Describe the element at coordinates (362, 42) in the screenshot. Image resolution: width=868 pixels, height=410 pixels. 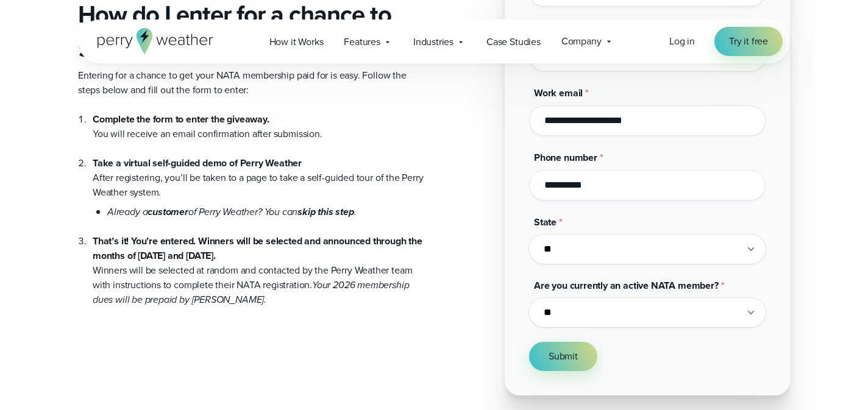
I see `span: Features` at that location.